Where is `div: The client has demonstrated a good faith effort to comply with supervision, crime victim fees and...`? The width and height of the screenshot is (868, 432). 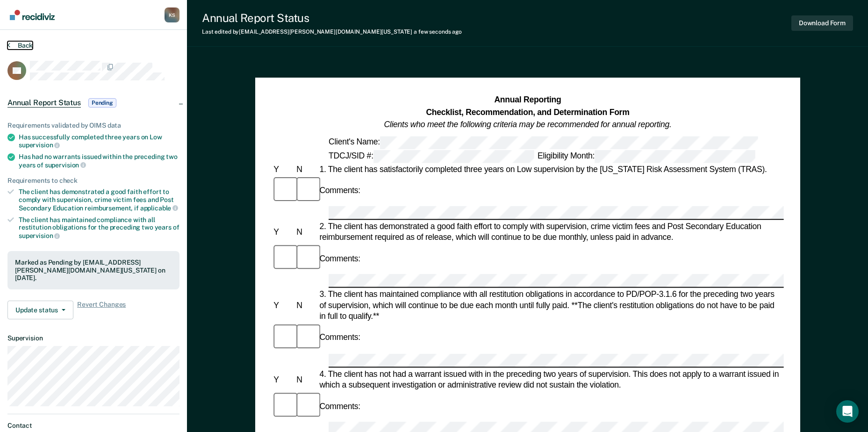 div: The client has demonstrated a good faith effort to comply with supervision, crime victim fees and... is located at coordinates (99, 199).